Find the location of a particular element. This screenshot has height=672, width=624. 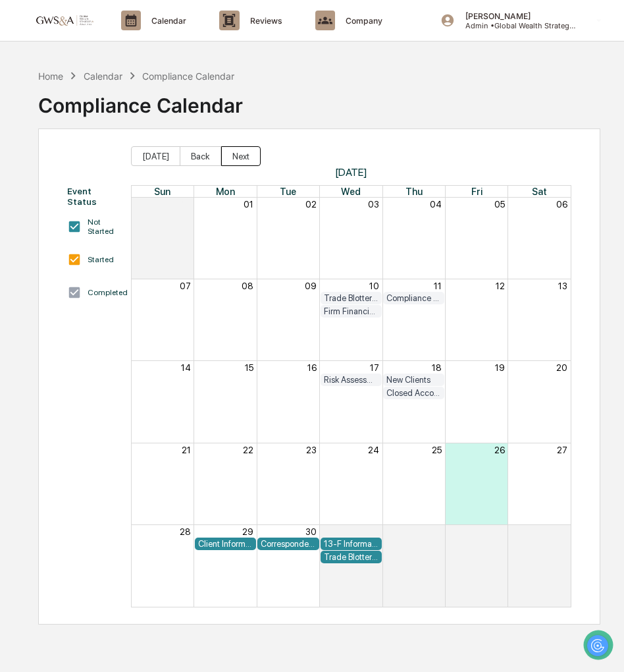

button: 07 is located at coordinates (185, 286).